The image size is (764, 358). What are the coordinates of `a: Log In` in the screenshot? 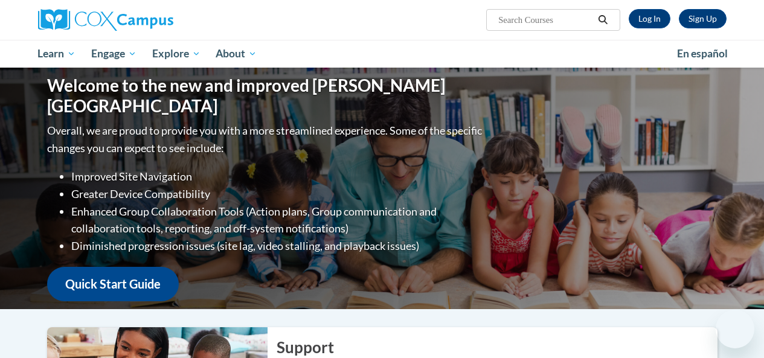 It's located at (650, 19).